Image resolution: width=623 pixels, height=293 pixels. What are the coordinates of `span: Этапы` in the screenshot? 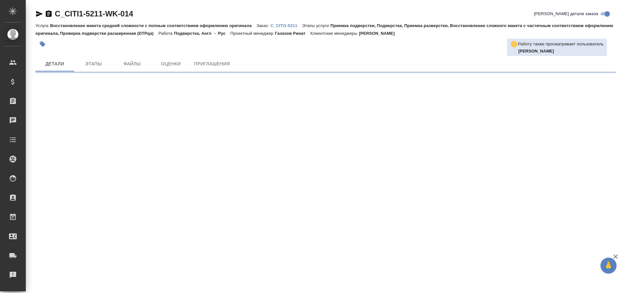 It's located at (93, 64).